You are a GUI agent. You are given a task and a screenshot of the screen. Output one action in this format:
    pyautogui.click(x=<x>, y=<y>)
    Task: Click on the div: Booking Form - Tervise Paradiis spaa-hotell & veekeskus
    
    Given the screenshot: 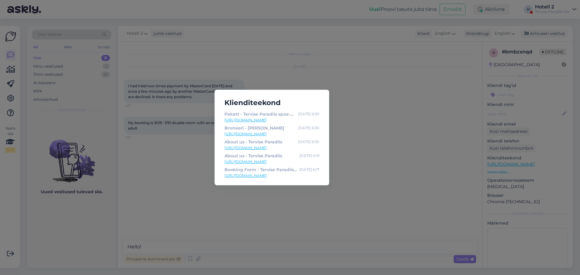 What is the action you would take?
    pyautogui.click(x=261, y=170)
    